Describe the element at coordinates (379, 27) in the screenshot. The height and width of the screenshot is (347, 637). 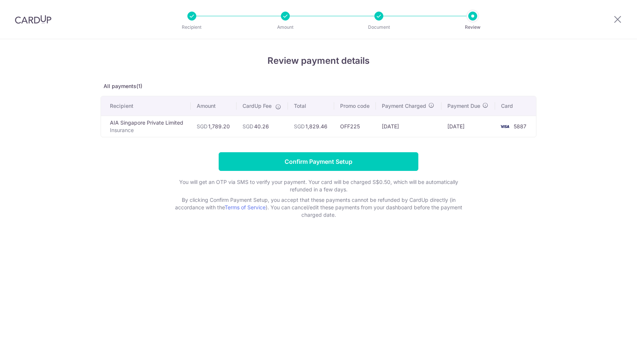
I see `p: Document` at that location.